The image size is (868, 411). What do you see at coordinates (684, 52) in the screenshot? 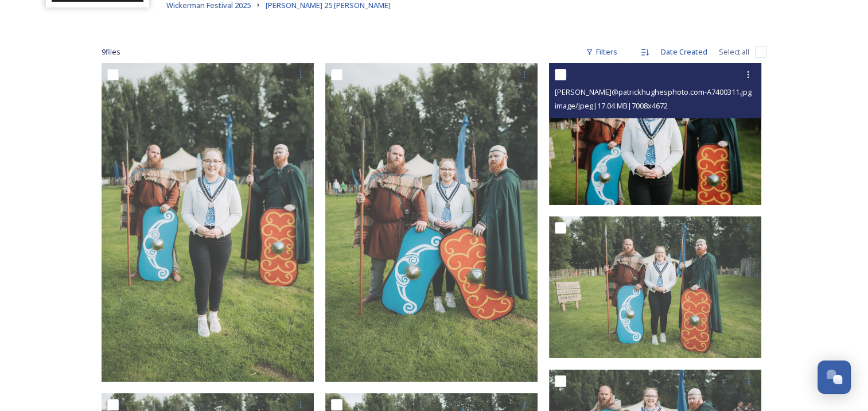
I see `div: Date Created` at bounding box center [684, 52].